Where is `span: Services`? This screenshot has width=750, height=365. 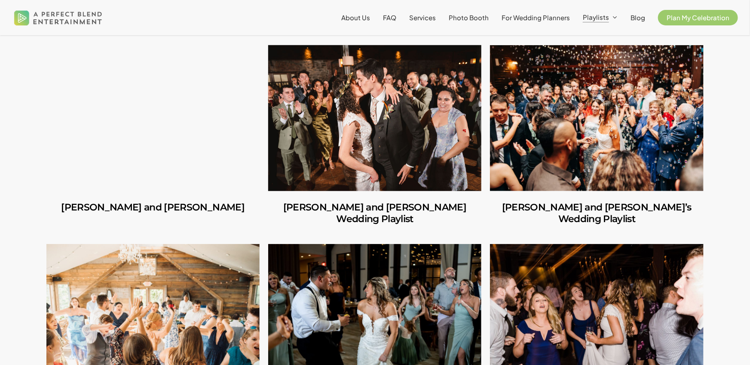 span: Services is located at coordinates (423, 17).